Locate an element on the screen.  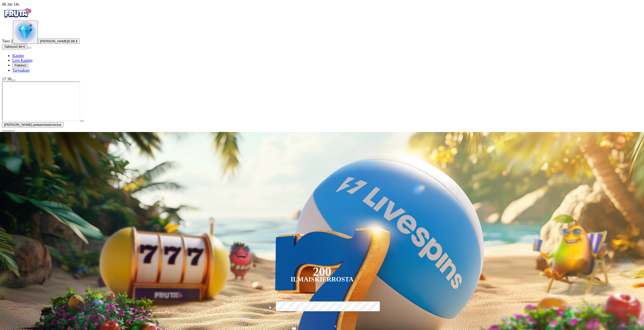
span: Talletus is located at coordinates (9, 47).